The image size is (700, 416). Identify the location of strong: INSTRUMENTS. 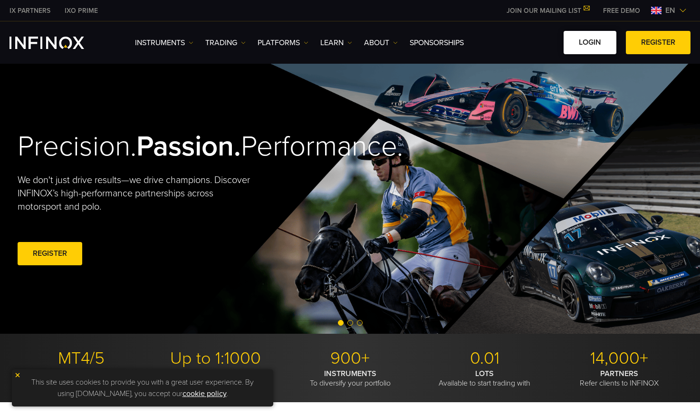
(350, 373).